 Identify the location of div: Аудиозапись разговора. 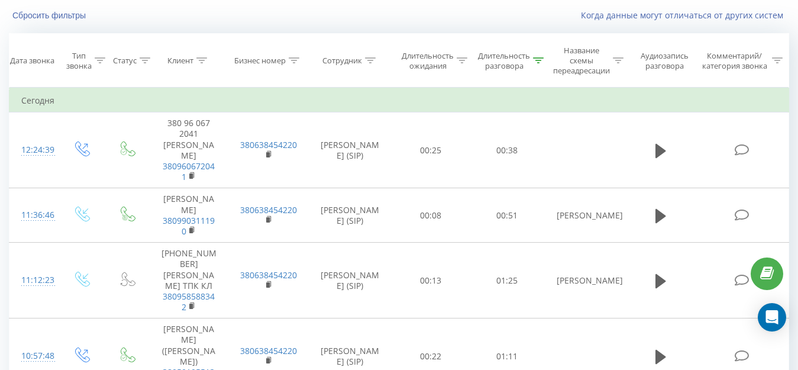
(664, 61).